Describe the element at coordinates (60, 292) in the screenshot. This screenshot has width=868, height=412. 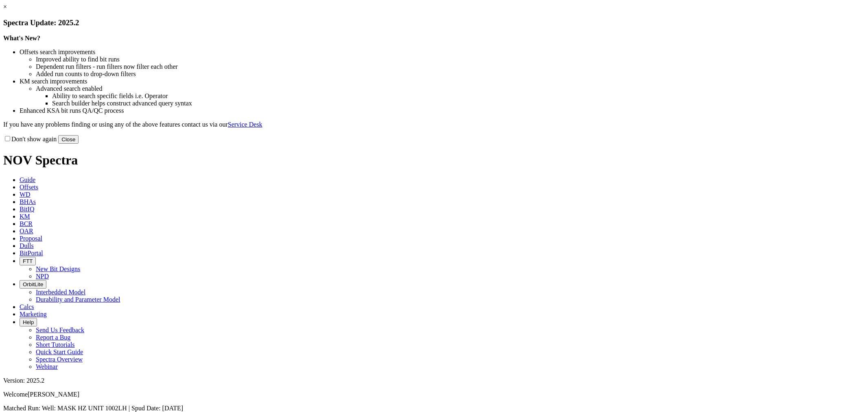
I see `a: Interbedded Model` at that location.